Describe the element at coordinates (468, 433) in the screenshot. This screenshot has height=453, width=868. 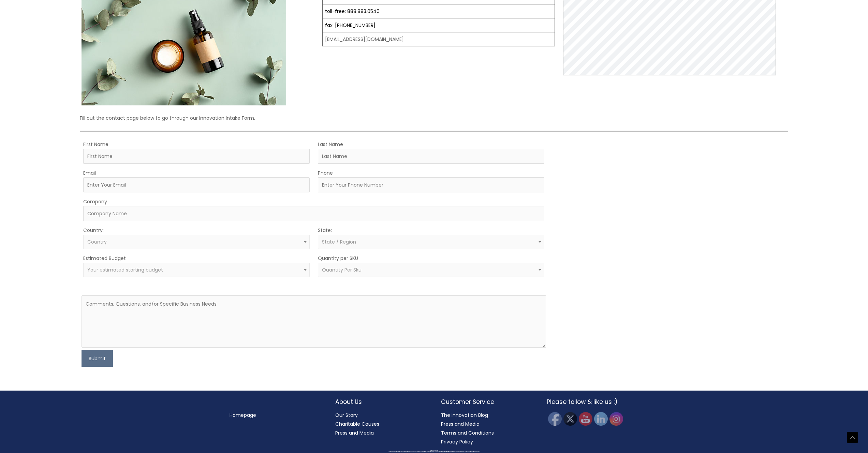
I see `a: Terms and Conditions` at that location.